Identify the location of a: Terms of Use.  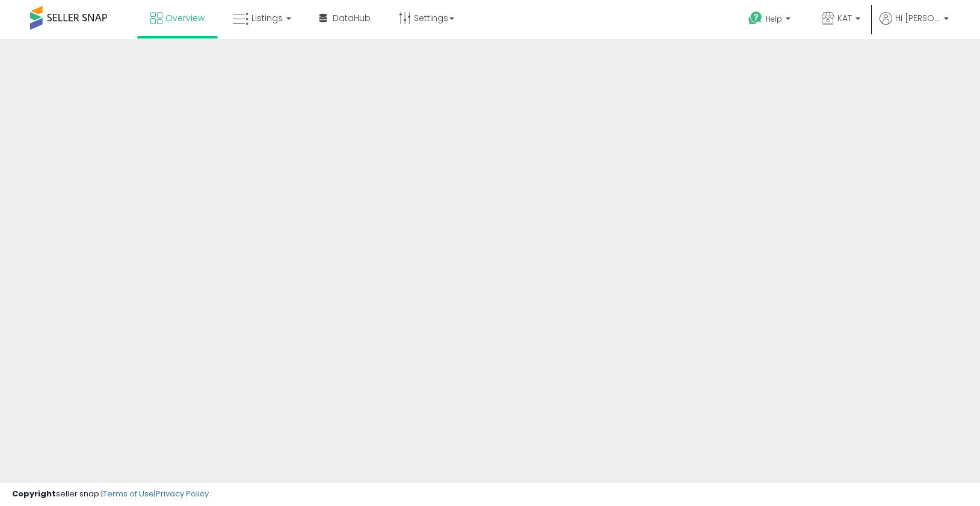
(128, 493).